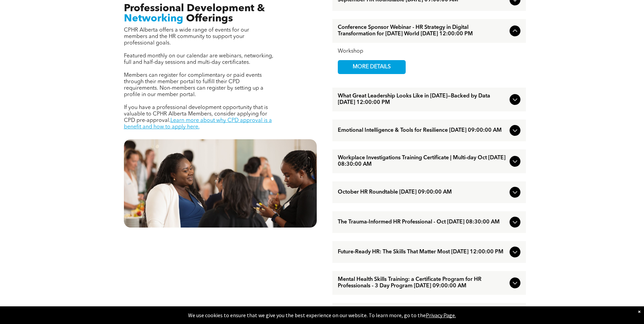  Describe the element at coordinates (198, 124) in the screenshot. I see `a: Learn more about why CPD approval is a benefit and how to apply here.` at that location.